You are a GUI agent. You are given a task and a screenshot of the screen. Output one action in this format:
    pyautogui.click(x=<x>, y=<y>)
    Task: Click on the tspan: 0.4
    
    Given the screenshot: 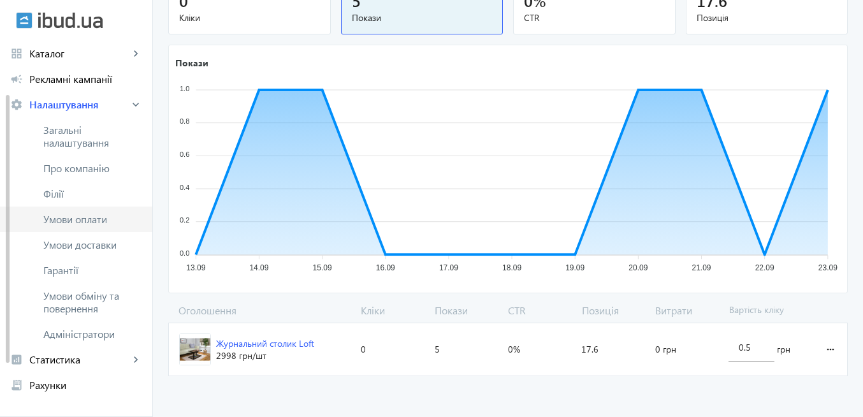 What is the action you would take?
    pyautogui.click(x=184, y=187)
    